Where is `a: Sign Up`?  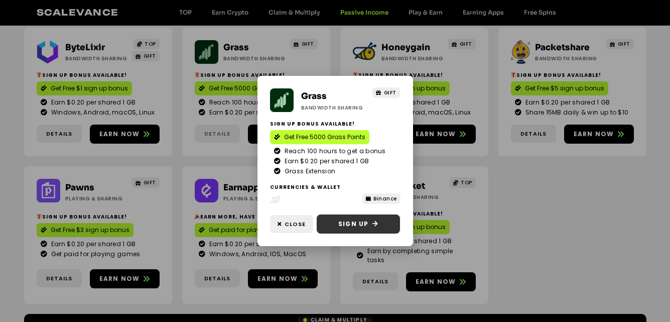
a: Sign Up is located at coordinates (358, 224).